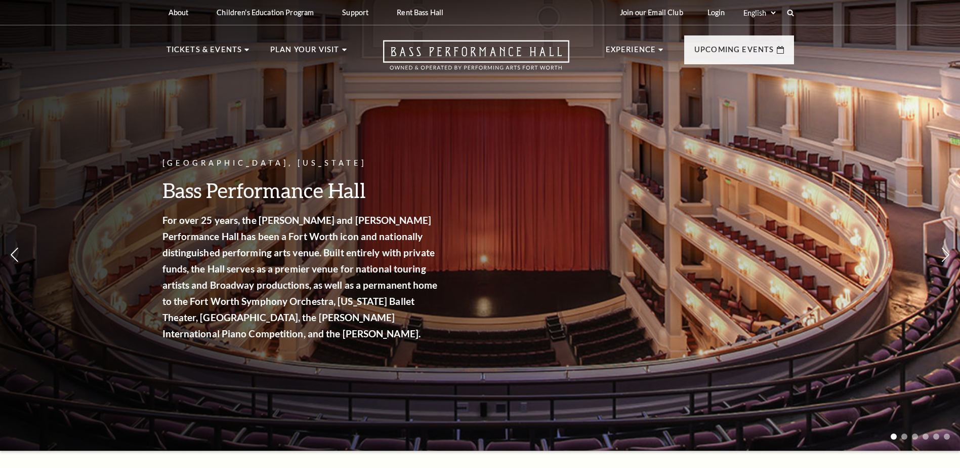  Describe the element at coordinates (420, 12) in the screenshot. I see `p: Rent Bass Hall` at that location.